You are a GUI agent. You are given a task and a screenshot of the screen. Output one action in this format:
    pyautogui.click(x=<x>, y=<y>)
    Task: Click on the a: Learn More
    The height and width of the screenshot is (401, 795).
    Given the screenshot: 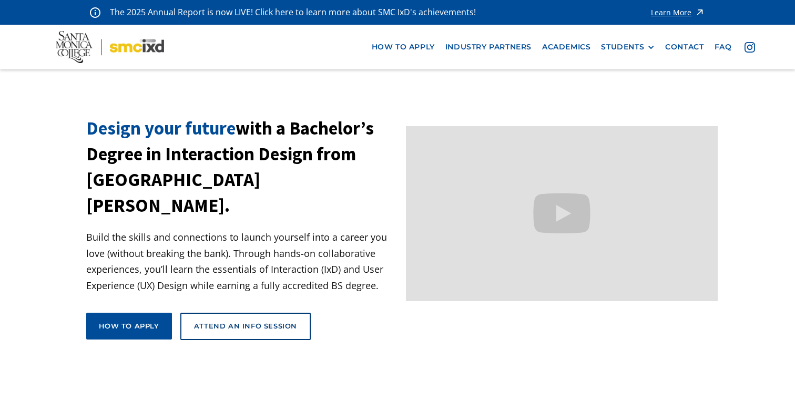 What is the action you would take?
    pyautogui.click(x=678, y=12)
    